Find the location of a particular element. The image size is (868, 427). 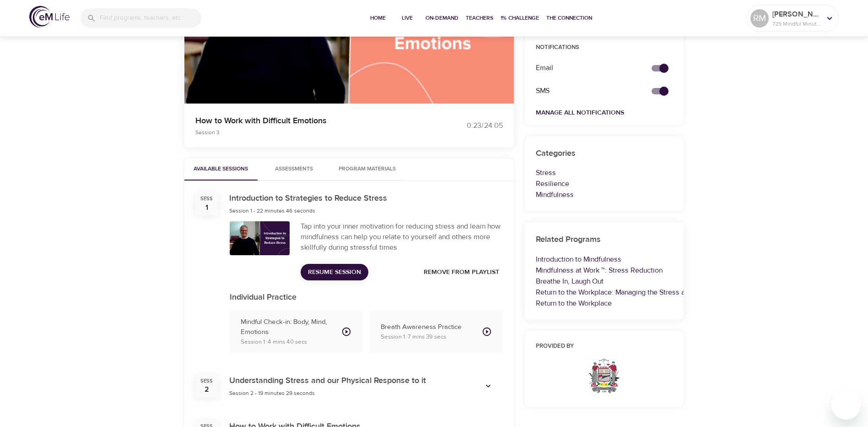

a: Mindfulness at Work ™: Stress Reduction is located at coordinates (599, 270).